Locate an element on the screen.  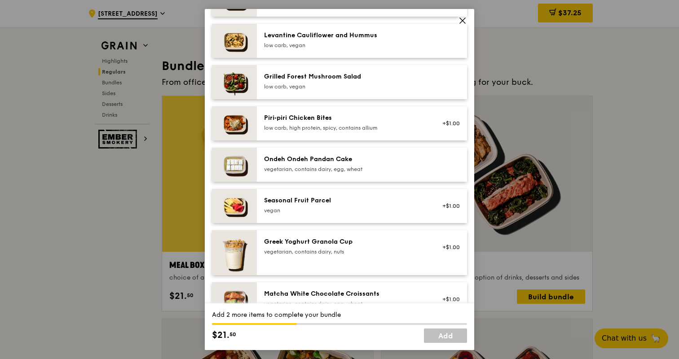
div: vegetarian, contains dairy, nuts is located at coordinates (344, 252).